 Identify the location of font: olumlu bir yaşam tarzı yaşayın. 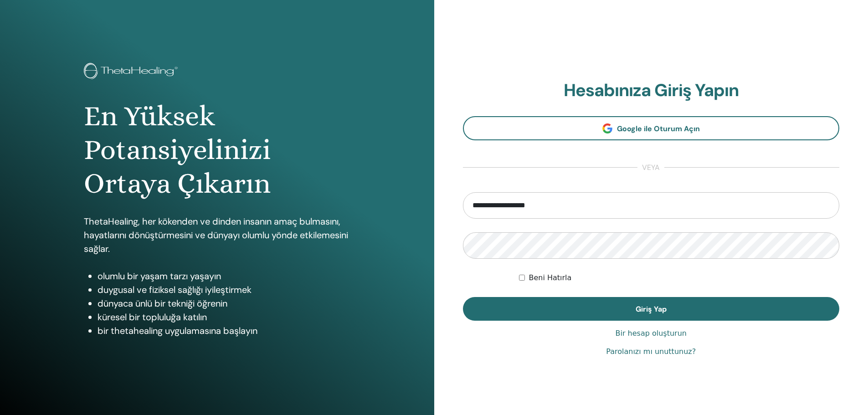
(159, 276).